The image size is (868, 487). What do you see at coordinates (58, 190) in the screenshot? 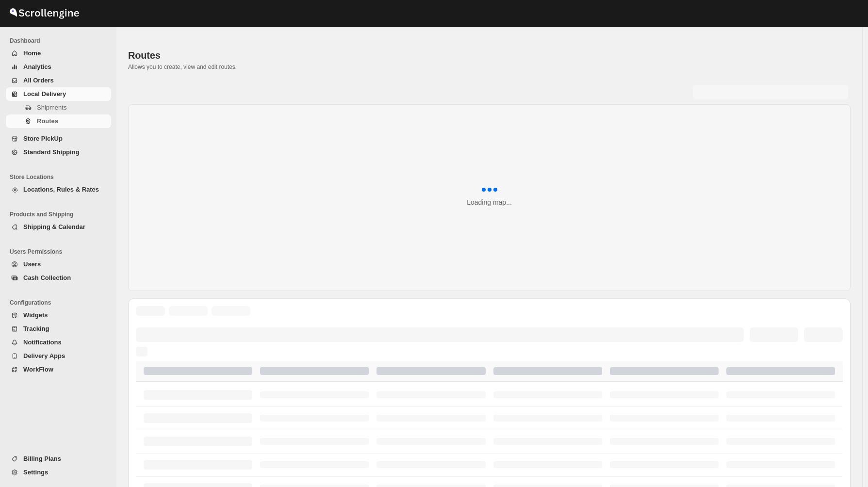
I see `button: Locations, Rules & Rates` at bounding box center [58, 190].